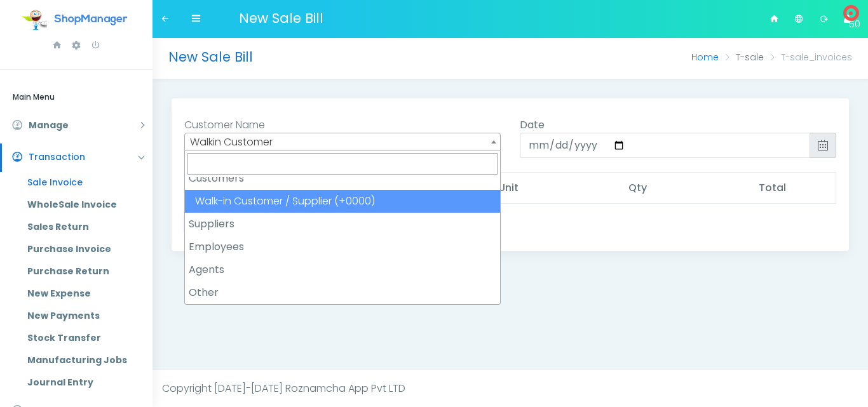 This screenshot has width=868, height=407. Describe the element at coordinates (847, 19) in the screenshot. I see `a: 50` at that location.